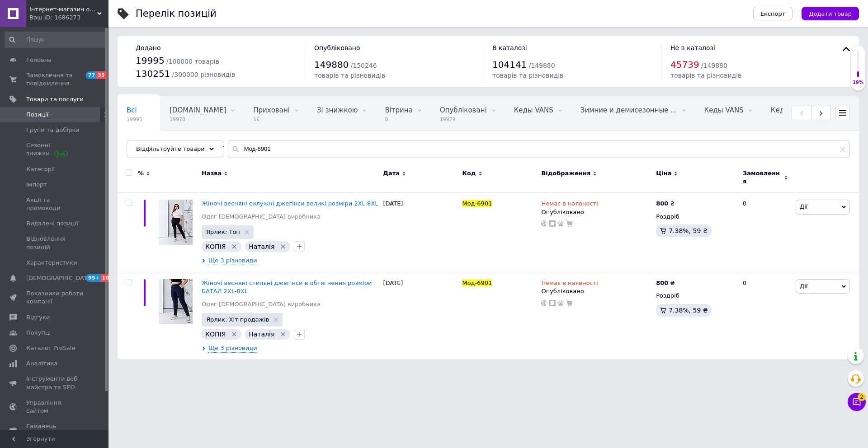  What do you see at coordinates (238, 319) in the screenshot?
I see `span: Ярлик: Хіт продажів` at bounding box center [238, 319].